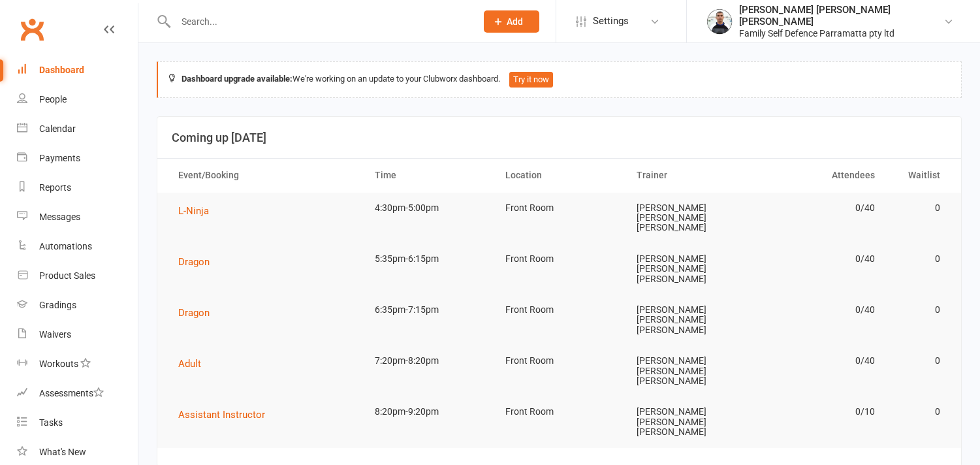 The width and height of the screenshot is (980, 465). What do you see at coordinates (71, 393) in the screenshot?
I see `div: Assessments` at bounding box center [71, 393].